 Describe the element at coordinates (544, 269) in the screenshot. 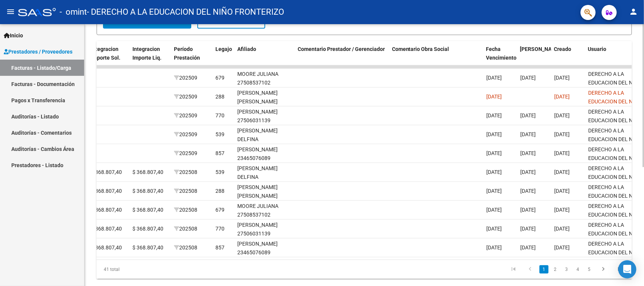

I see `a: 1` at that location.